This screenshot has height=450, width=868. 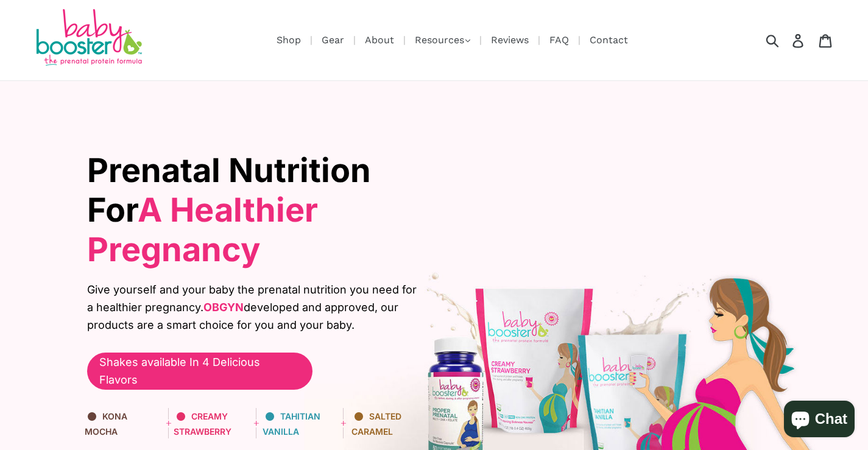 I want to click on a: Shop, so click(x=288, y=39).